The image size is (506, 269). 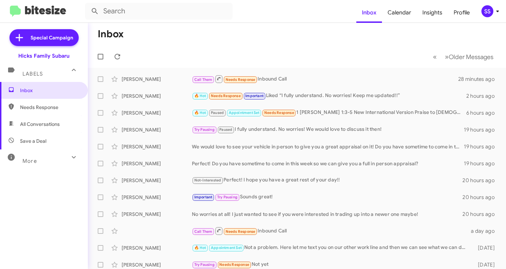 I want to click on div: I fully understand. No worries! We would love to discuss it then!, so click(x=328, y=129).